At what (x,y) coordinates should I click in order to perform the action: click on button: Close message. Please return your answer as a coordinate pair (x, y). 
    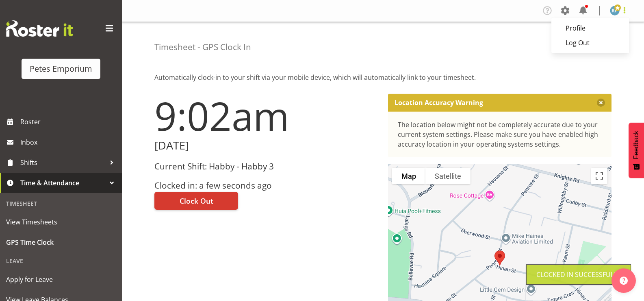
    Looking at the image, I should click on (601, 103).